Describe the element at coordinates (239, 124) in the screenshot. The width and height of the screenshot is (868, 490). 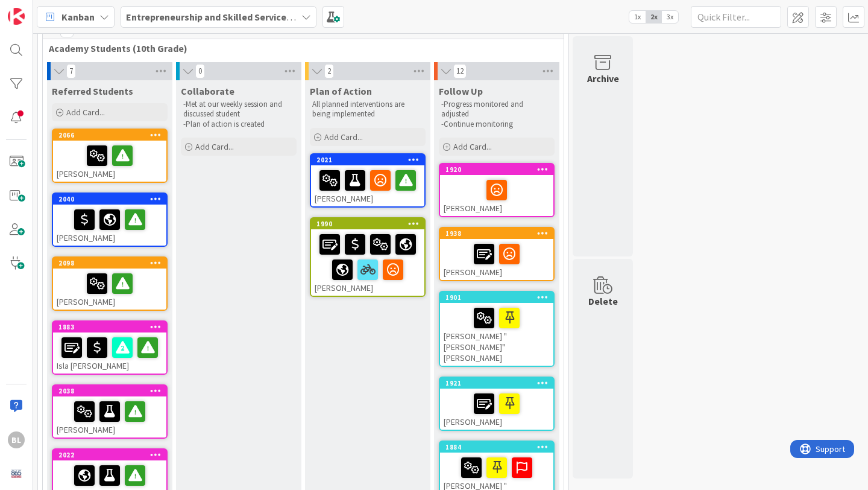
I see `p: -Plan of action is created` at that location.